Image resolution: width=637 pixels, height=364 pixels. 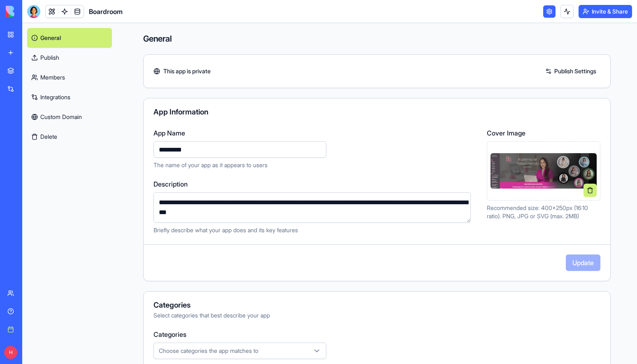 What do you see at coordinates (70, 77) in the screenshot?
I see `a: Members` at bounding box center [70, 77].